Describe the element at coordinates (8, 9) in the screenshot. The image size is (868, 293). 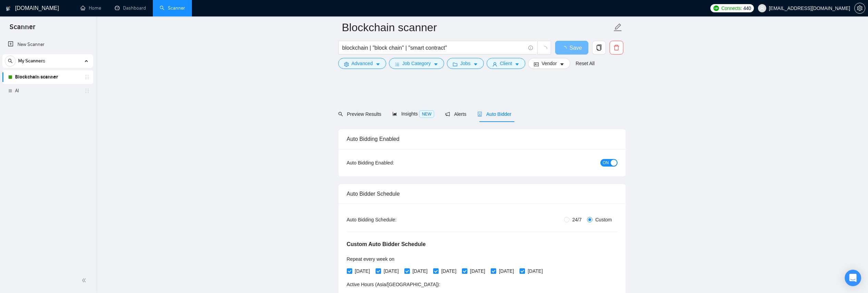
I see `img: logo` at that location.